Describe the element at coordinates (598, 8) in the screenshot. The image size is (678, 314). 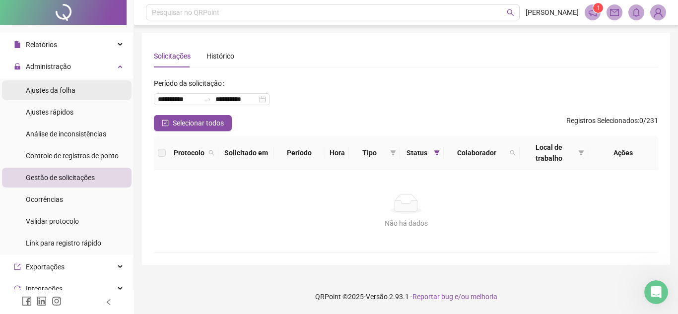
I see `sup: 1` at that location.